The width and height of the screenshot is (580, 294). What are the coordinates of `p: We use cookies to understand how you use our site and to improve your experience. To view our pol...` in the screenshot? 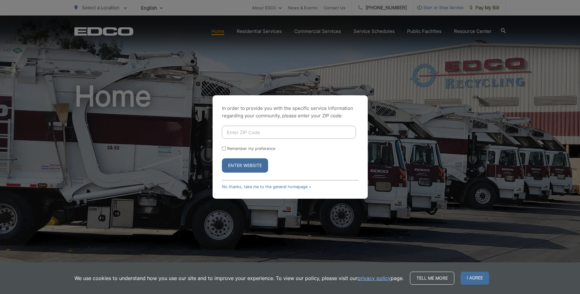 It's located at (239, 278).